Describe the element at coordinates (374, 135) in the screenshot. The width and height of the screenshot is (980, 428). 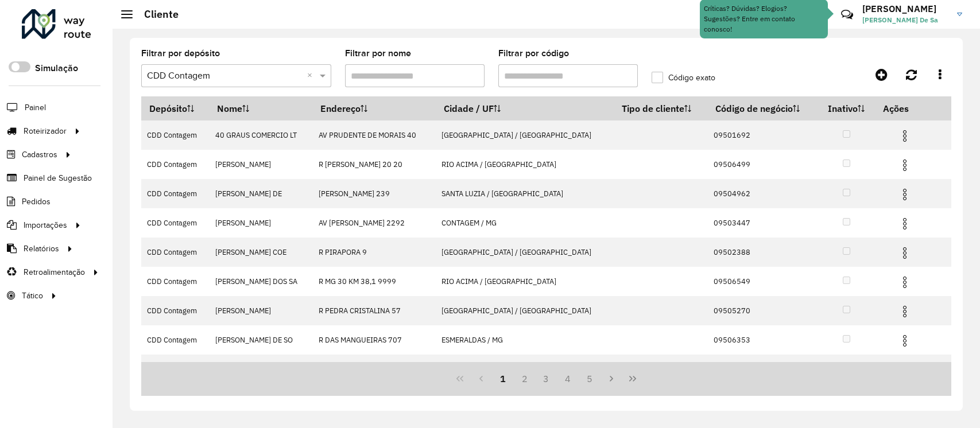
I see `td: AV PRUDENTE DE MORAIS 40` at that location.